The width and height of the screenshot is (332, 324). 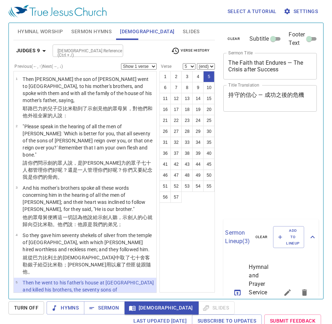 I want to click on button: 5, so click(x=209, y=77).